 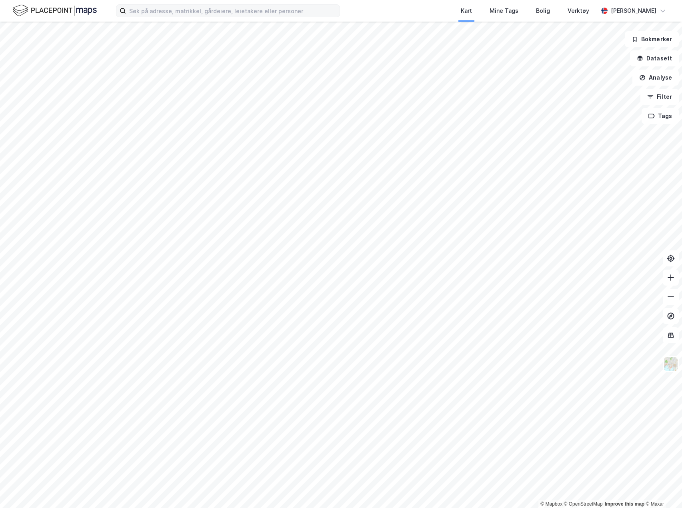 I want to click on button: Datasett, so click(x=654, y=58).